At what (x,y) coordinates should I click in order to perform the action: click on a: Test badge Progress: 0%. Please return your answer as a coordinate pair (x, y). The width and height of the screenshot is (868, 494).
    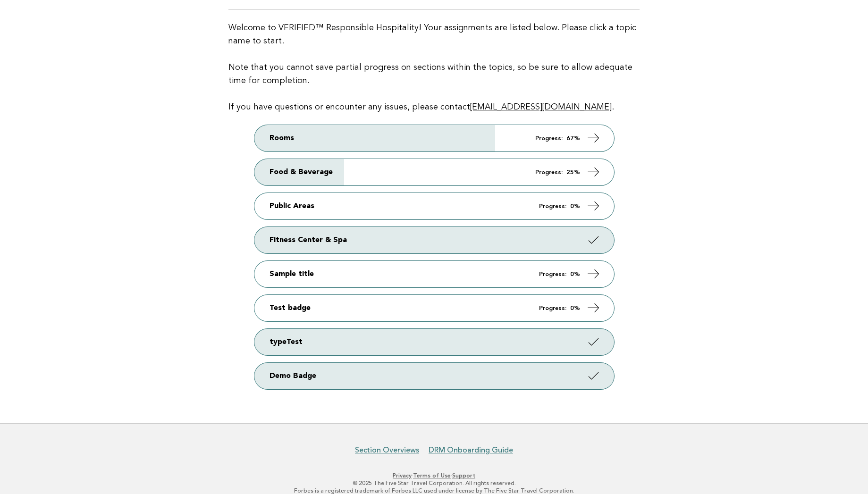
    Looking at the image, I should click on (434, 308).